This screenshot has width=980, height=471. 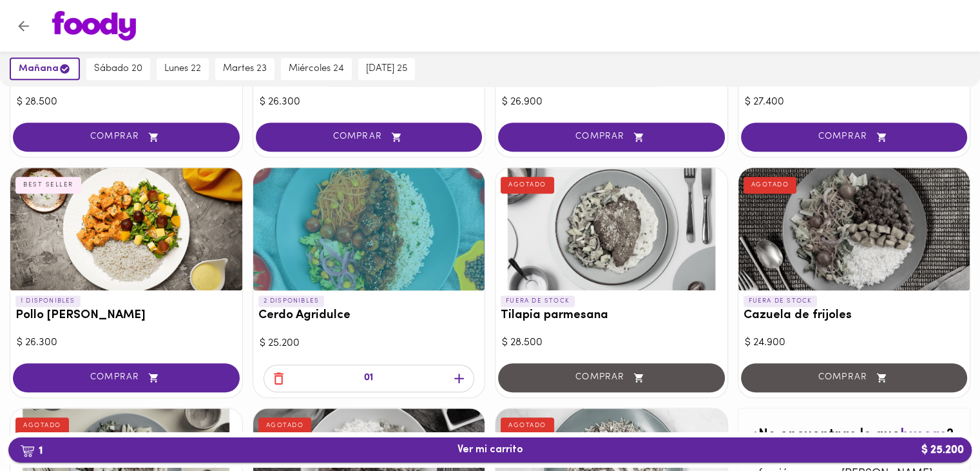 What do you see at coordinates (31, 450) in the screenshot?
I see `b: 1` at bounding box center [31, 450].